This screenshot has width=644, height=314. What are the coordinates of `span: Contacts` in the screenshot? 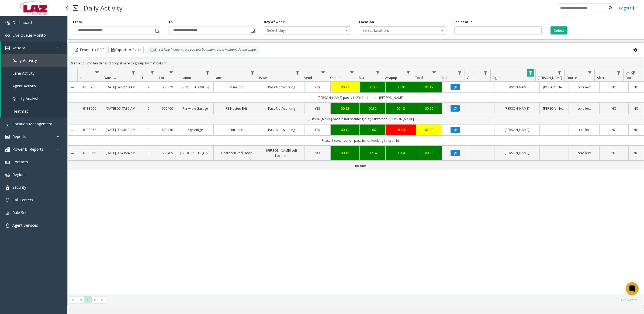 It's located at (20, 162).